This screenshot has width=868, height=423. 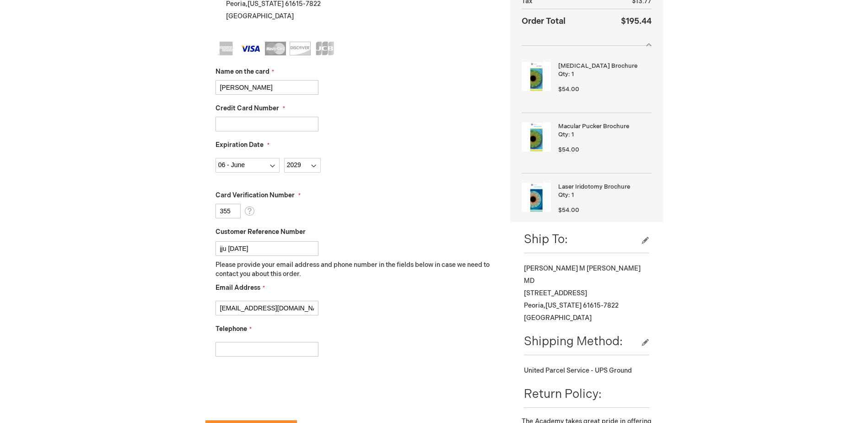 I want to click on span: Shipping Method:, so click(x=573, y=342).